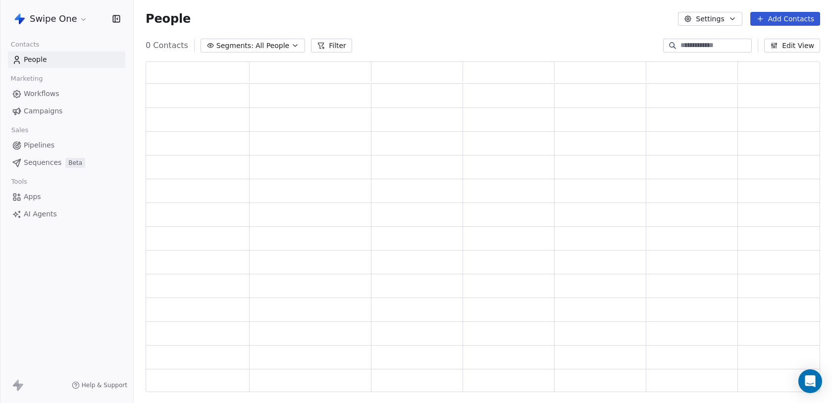 The width and height of the screenshot is (832, 403). What do you see at coordinates (66, 197) in the screenshot?
I see `a: Apps` at bounding box center [66, 197].